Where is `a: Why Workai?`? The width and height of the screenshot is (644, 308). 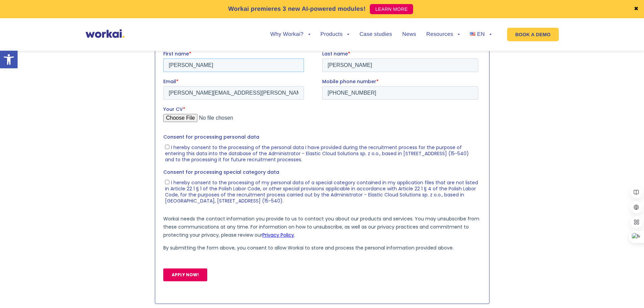 a: Why Workai? is located at coordinates (290, 35).